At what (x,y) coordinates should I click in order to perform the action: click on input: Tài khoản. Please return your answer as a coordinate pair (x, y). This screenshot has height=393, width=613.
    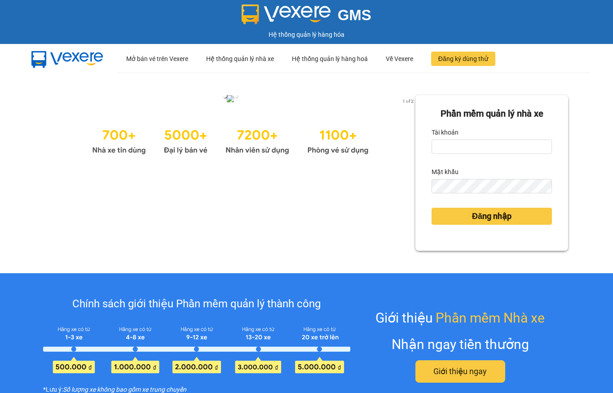
    Looking at the image, I should click on (492, 147).